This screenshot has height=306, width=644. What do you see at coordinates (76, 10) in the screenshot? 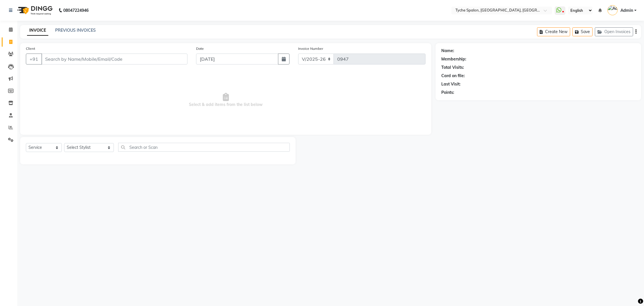
I see `b: 08047224946` at bounding box center [76, 10].